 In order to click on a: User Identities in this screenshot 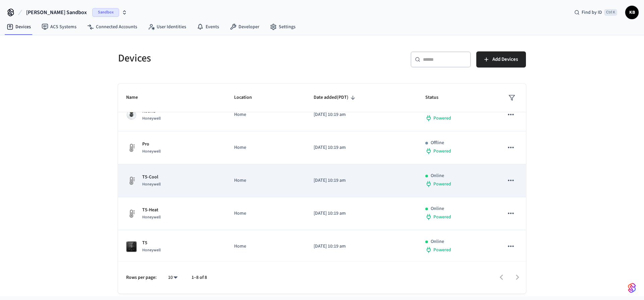, I will do `click(167, 27)`.